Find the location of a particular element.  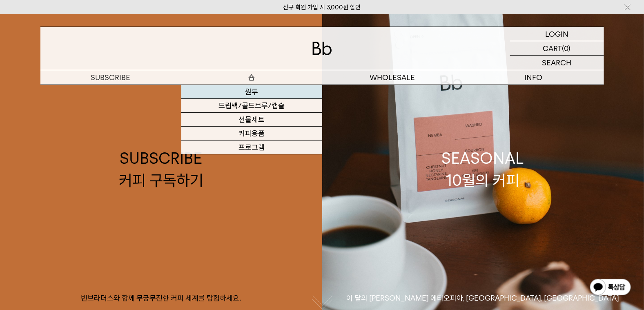

img: 카카오톡 채널 1:1 채팅 버튼 is located at coordinates (611, 288).